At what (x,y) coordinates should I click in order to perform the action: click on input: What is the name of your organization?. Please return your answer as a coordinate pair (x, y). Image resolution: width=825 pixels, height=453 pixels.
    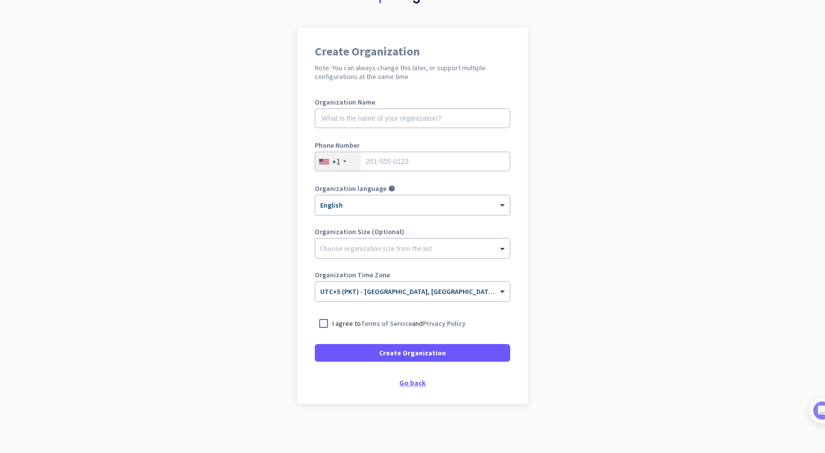
    Looking at the image, I should click on (412, 118).